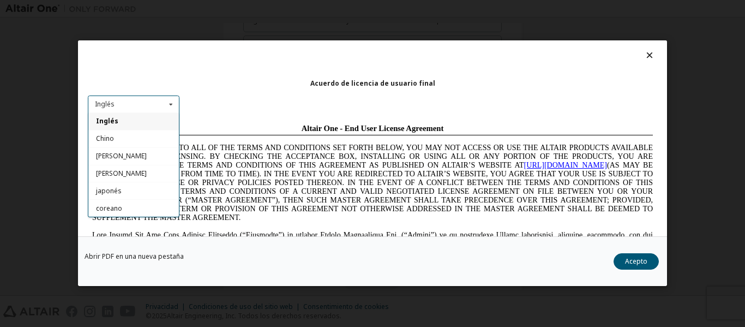 This screenshot has width=745, height=327. I want to click on font: Acepto, so click(636, 261).